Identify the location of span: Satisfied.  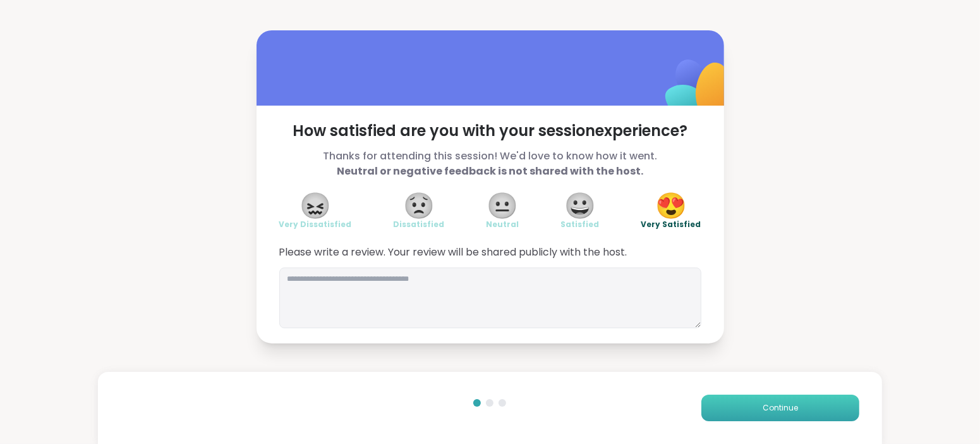
(580, 224).